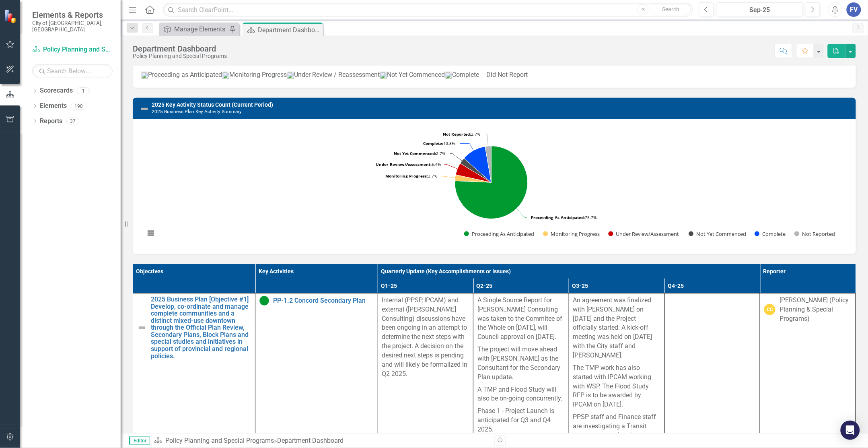 This screenshot has width=868, height=448. I want to click on span: Elements & Reports, so click(72, 15).